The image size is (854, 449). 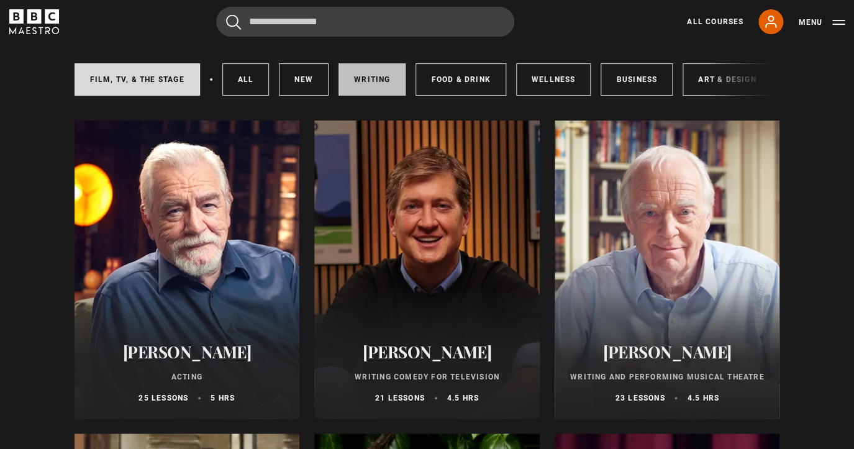 What do you see at coordinates (715, 22) in the screenshot?
I see `a: All Courses` at bounding box center [715, 22].